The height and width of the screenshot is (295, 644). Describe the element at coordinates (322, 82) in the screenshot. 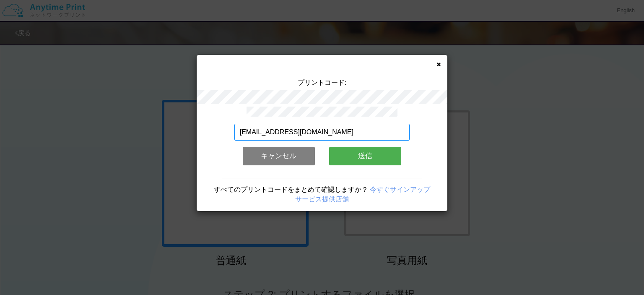

I see `span: プリントコード:` at that location.